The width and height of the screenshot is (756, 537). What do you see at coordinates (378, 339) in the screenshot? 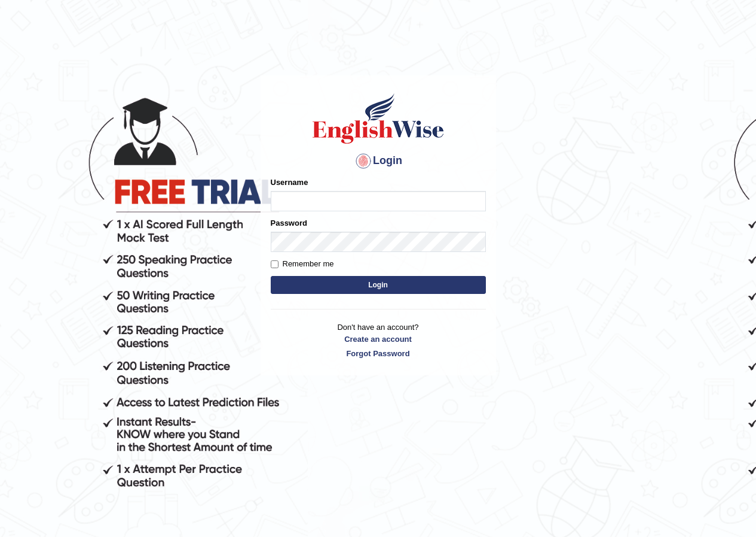
I see `p: Don't have an account?` at bounding box center [378, 339].